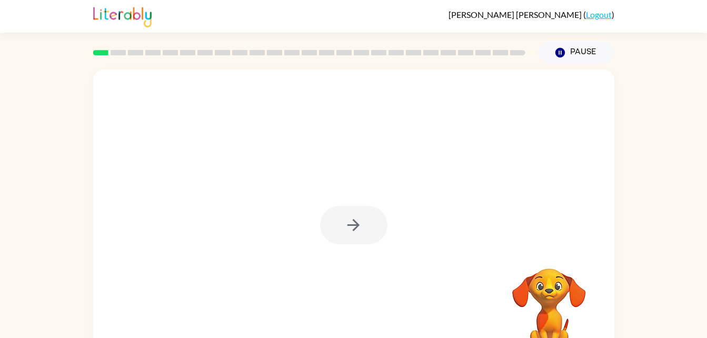 The height and width of the screenshot is (338, 707). Describe the element at coordinates (598, 14) in the screenshot. I see `a: Logout` at that location.